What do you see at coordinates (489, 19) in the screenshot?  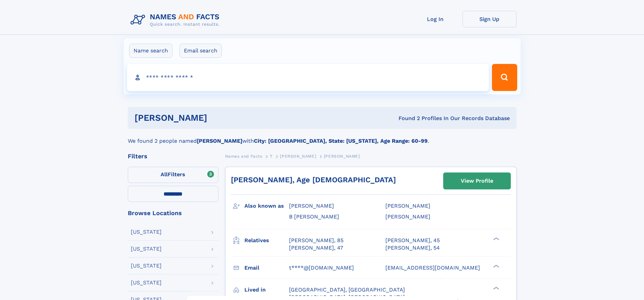 I see `a: Sign Up` at bounding box center [489, 19].